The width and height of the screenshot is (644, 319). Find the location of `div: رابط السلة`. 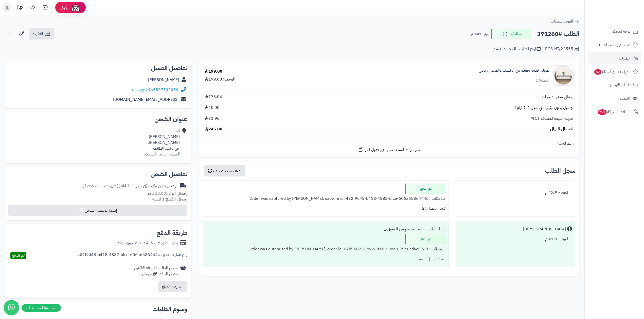

div: رابط السلة is located at coordinates (389, 143).